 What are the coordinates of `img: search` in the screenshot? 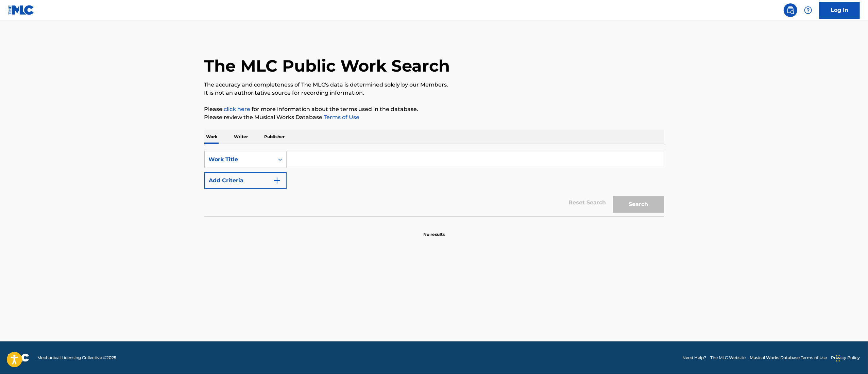 It's located at (790, 10).